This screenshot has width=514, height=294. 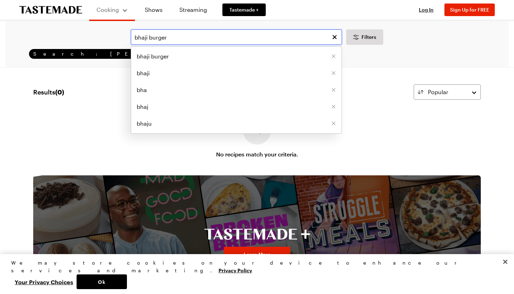 I want to click on span: bhaj, so click(x=142, y=107).